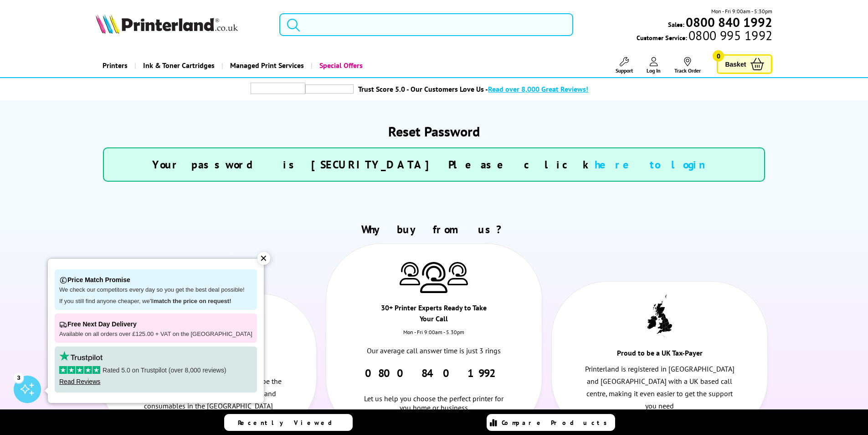 Image resolution: width=868 pixels, height=435 pixels. I want to click on p: Price Match Promise, so click(156, 279).